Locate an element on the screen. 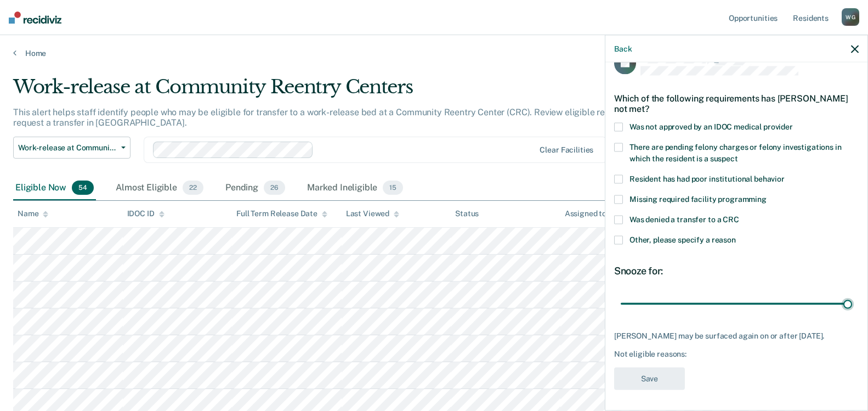 This screenshot has width=868, height=411. span: Work-release at Community Reentry Centers is located at coordinates (67, 147).